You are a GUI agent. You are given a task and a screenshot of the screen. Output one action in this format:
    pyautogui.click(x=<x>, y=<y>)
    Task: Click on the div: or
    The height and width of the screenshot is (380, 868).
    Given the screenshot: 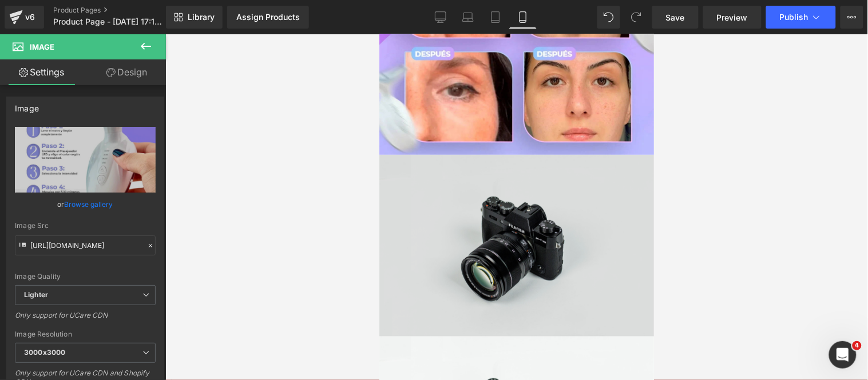 What is the action you would take?
    pyautogui.click(x=85, y=204)
    